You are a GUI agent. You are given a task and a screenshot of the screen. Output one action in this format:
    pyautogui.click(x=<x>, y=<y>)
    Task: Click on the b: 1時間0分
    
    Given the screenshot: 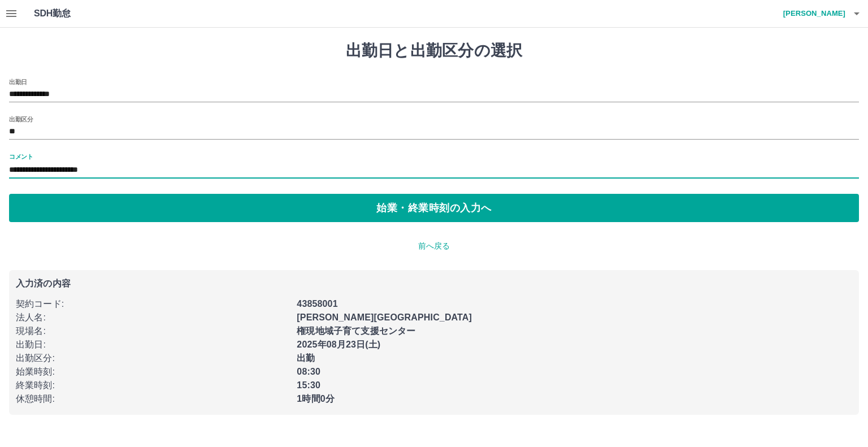 What is the action you would take?
    pyautogui.click(x=315, y=399)
    